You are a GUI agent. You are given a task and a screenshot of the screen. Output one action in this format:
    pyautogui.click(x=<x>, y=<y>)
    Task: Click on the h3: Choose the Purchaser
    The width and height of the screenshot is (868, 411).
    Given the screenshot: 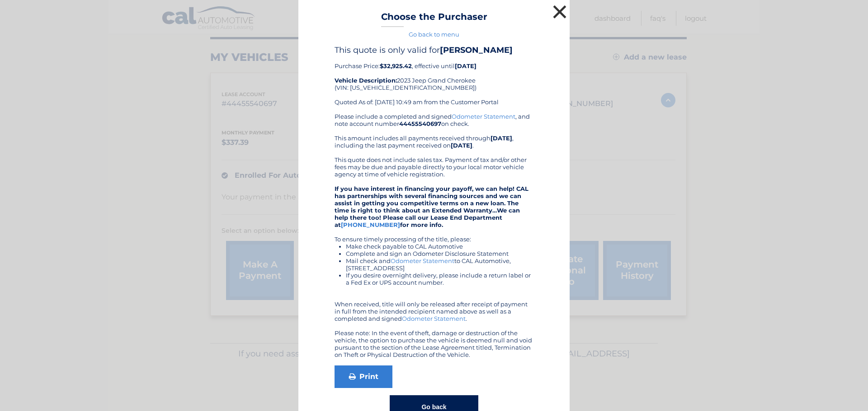 What is the action you would take?
    pyautogui.click(x=434, y=19)
    